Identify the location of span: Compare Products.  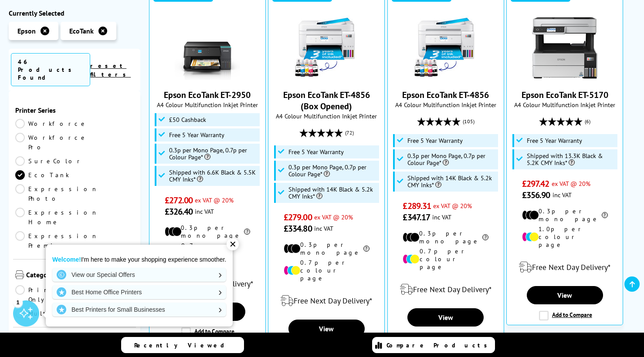
(439, 345).